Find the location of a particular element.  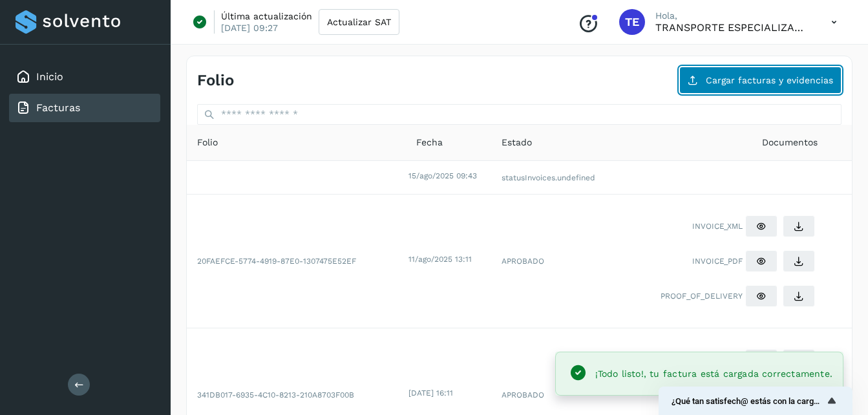

span: INVOICE_XML is located at coordinates (717, 226).